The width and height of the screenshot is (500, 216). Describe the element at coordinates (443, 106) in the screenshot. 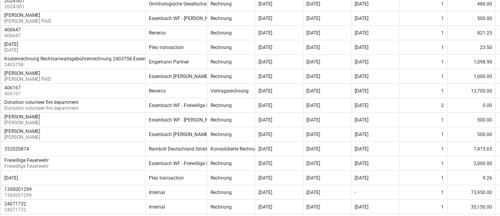

I see `div: 2` at that location.